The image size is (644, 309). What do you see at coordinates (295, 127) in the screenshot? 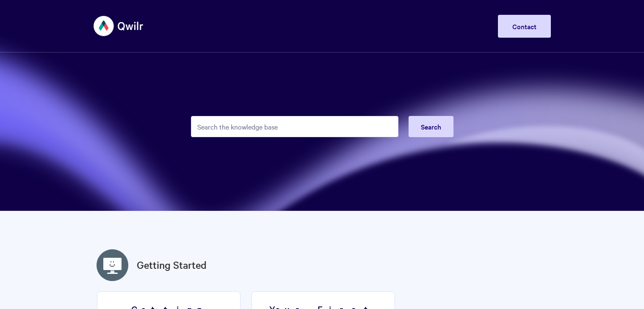
I see `input: Search the knowledge base` at bounding box center [295, 127].